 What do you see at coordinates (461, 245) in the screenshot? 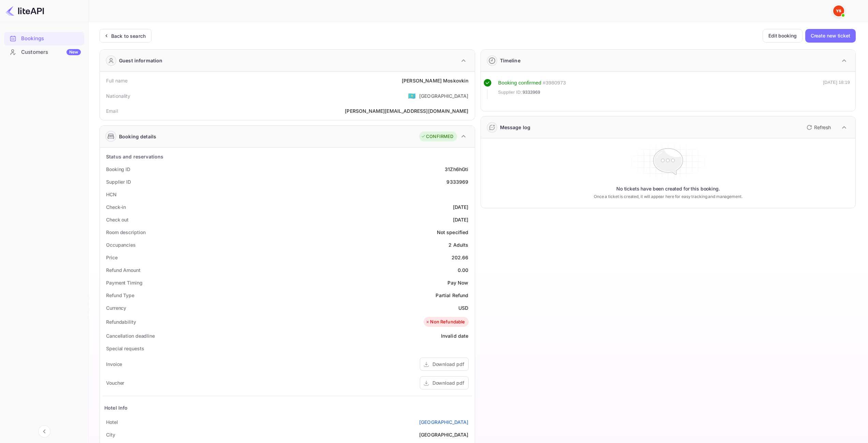
I see `ya-tr-span: Adults` at bounding box center [461, 245].